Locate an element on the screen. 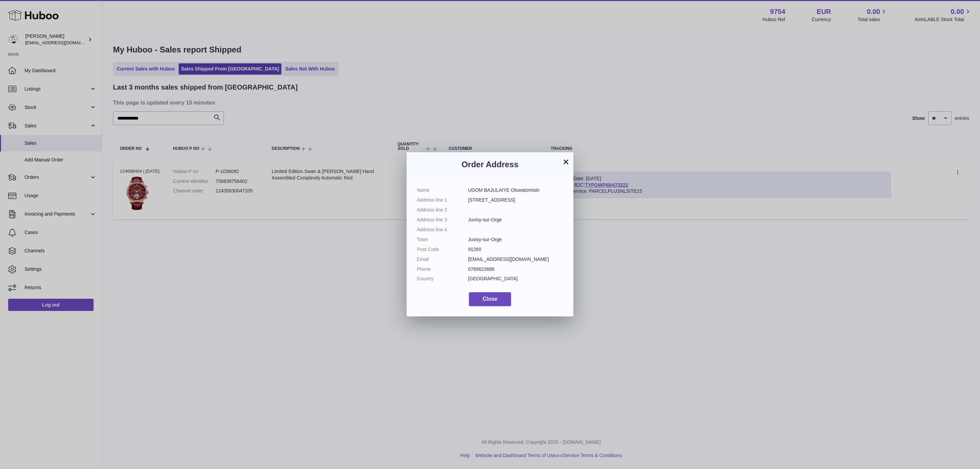 The image size is (980, 469). dt: Address line 4 is located at coordinates (443, 229).